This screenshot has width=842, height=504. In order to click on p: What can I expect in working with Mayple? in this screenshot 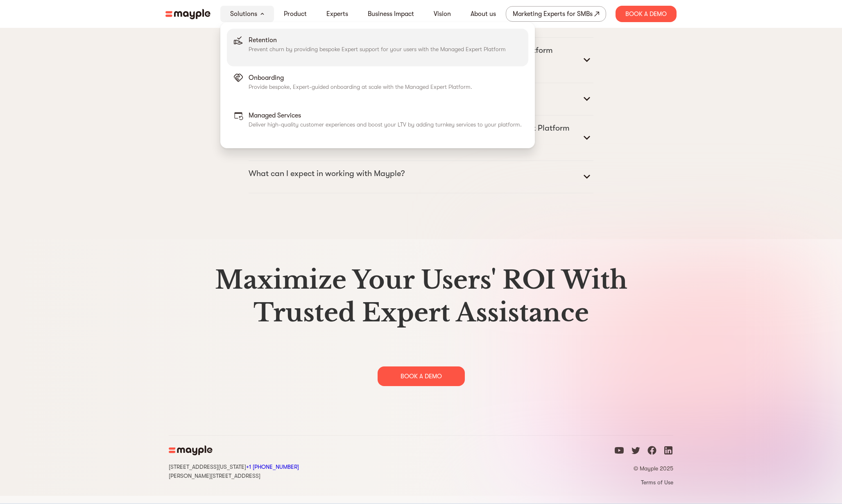, I will do `click(326, 173)`.